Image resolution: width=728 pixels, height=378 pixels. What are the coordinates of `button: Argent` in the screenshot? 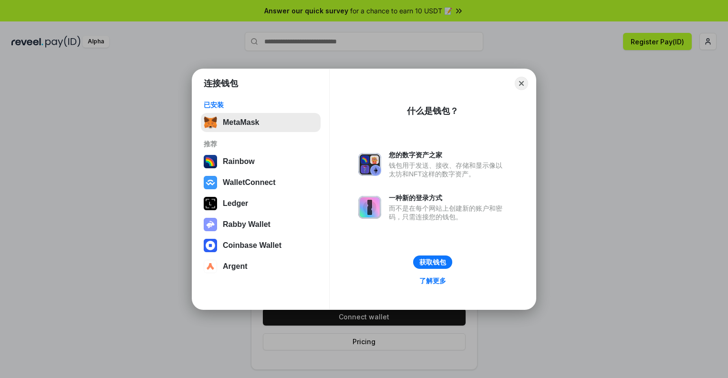 It's located at (260, 267).